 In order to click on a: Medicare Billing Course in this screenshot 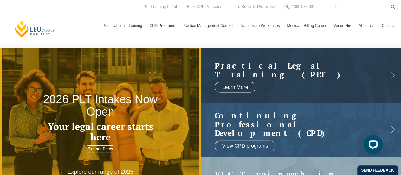, I will do `click(307, 26)`.